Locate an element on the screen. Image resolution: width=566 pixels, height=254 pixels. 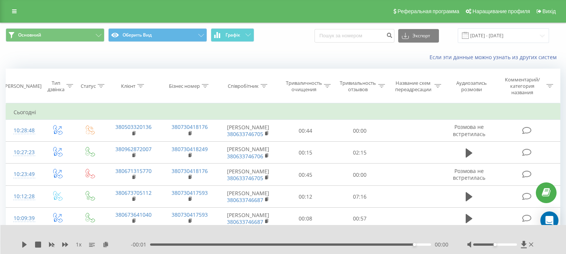
a: 380671315770 is located at coordinates (133, 171).